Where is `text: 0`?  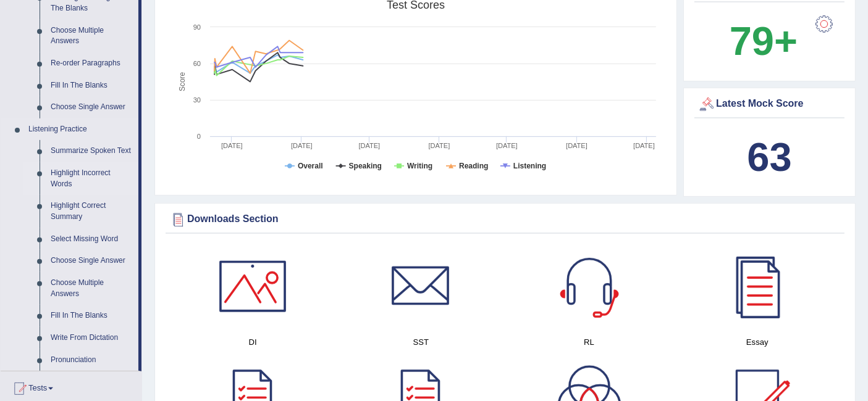
text: 0 is located at coordinates (199, 137).